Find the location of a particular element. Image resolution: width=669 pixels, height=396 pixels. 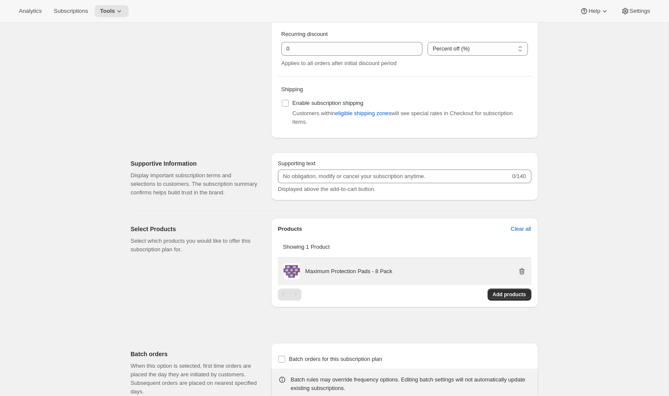

span: Add products is located at coordinates (509, 295).